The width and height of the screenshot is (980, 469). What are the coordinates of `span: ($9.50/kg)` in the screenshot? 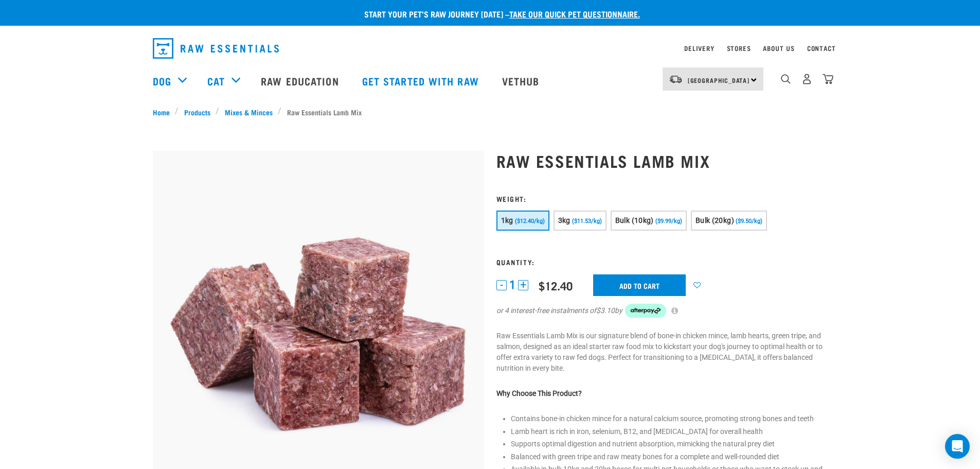 It's located at (749, 221).